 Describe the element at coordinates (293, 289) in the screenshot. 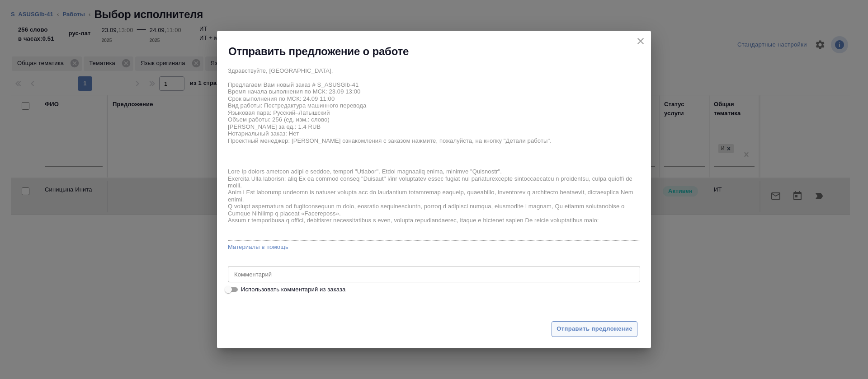

I see `span: Использовать комментарий из заказа` at that location.